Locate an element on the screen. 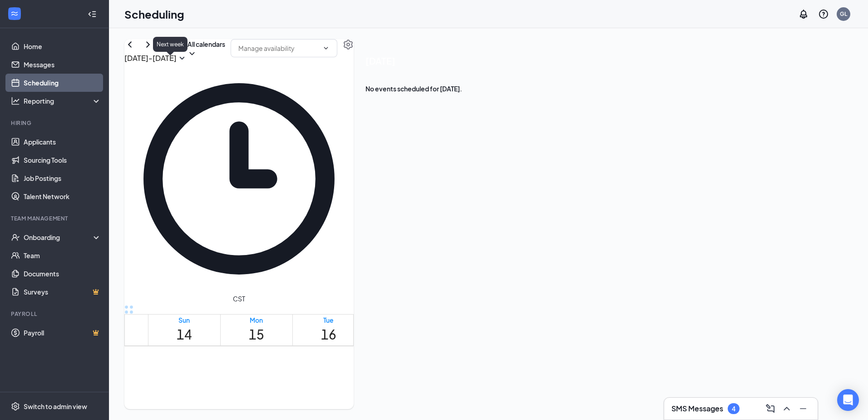 The width and height of the screenshot is (868, 420). a: SurveysCrown is located at coordinates (62, 292).